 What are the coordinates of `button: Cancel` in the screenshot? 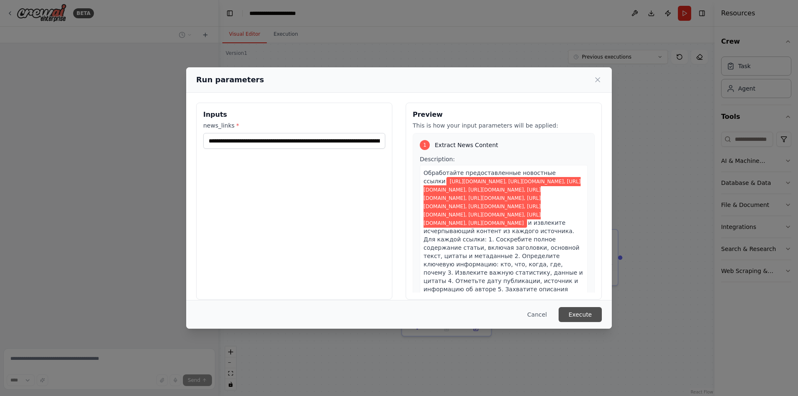 It's located at (537, 315).